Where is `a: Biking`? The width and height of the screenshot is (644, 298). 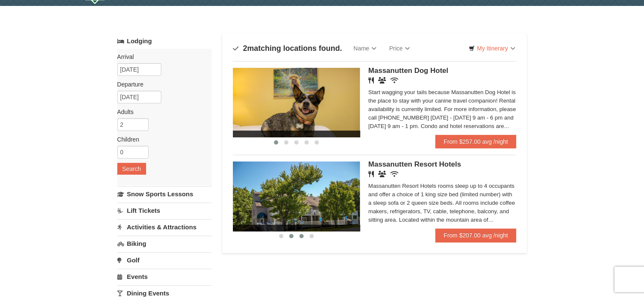 a: Biking is located at coordinates (165, 243).